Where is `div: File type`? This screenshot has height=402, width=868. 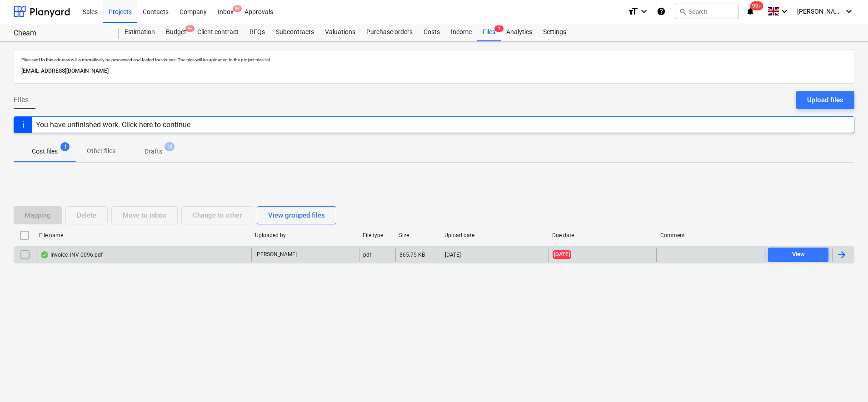
div: File type is located at coordinates (377, 236).